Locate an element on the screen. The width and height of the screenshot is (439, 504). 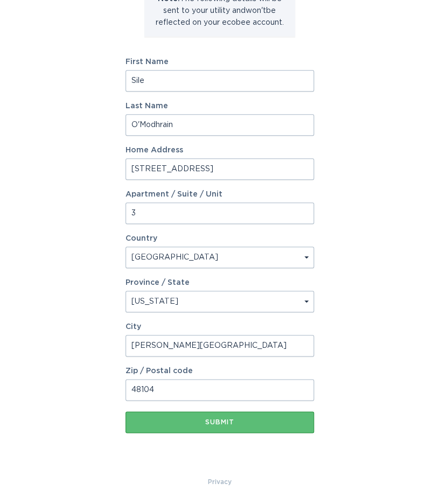
a: Privacy Policy & Terms of Use is located at coordinates (220, 482).